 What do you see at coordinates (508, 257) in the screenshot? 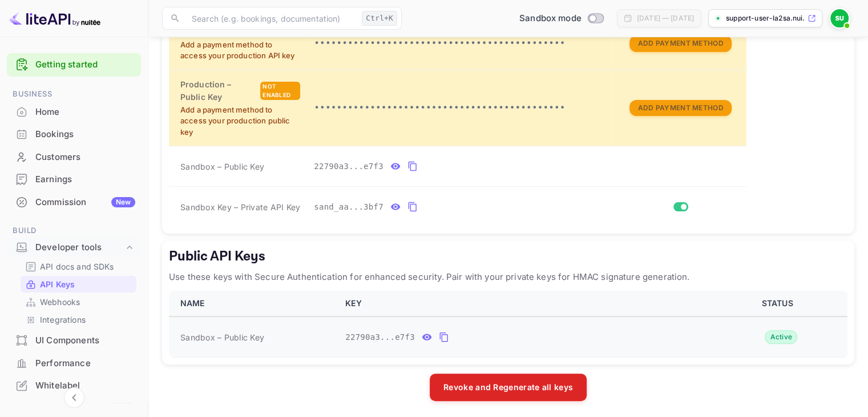
I see `h5: Public API Keys` at bounding box center [508, 257].